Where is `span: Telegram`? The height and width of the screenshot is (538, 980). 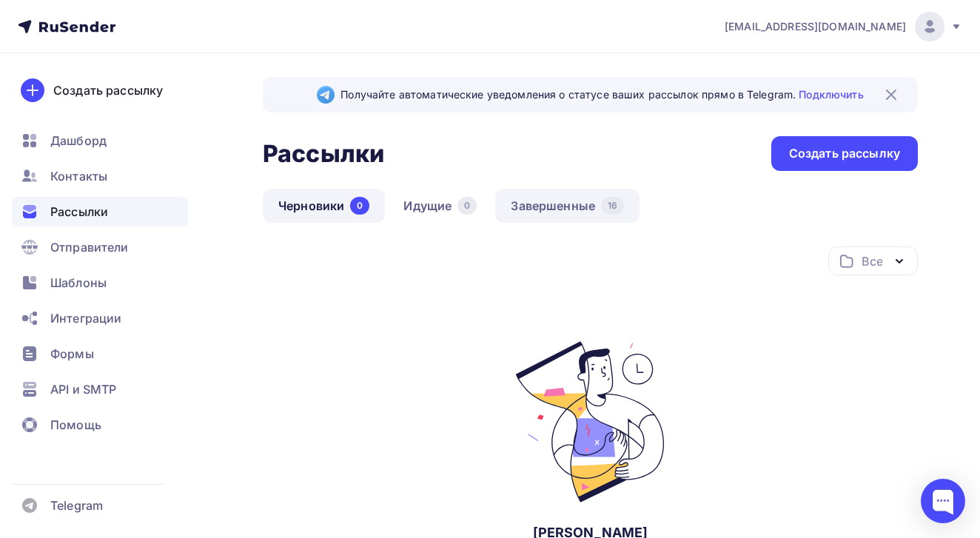
span: Telegram is located at coordinates (76, 505).